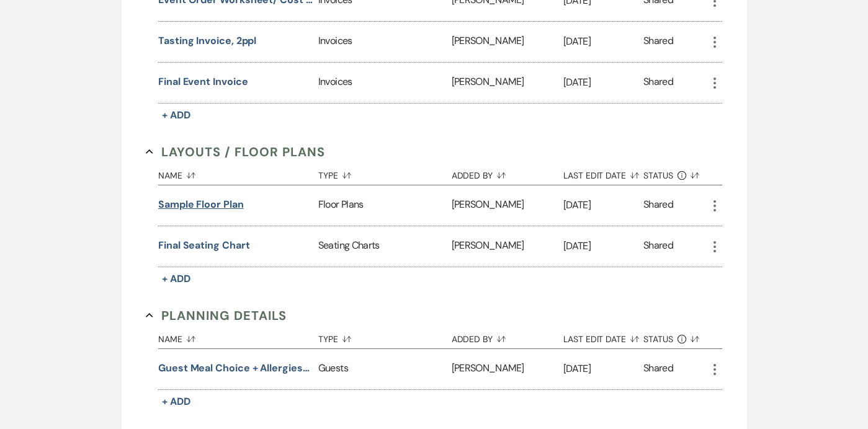  Describe the element at coordinates (204, 246) in the screenshot. I see `button: Final Seating Chart` at that location.